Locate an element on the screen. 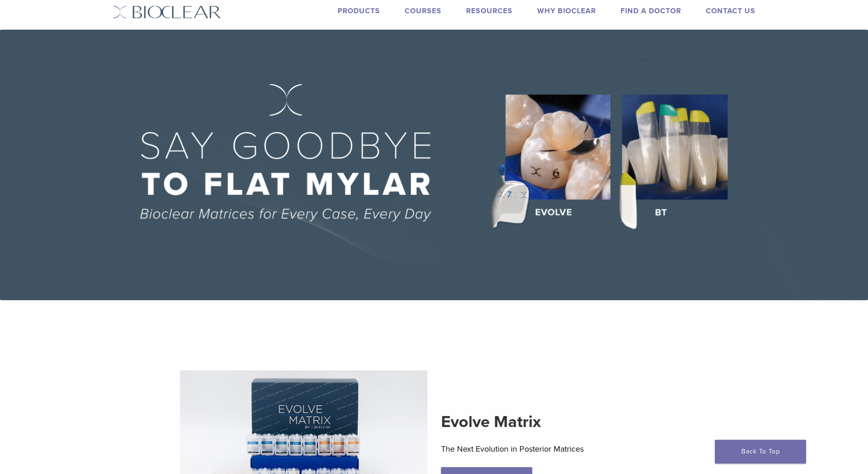  a: Back To Top is located at coordinates (760, 451).